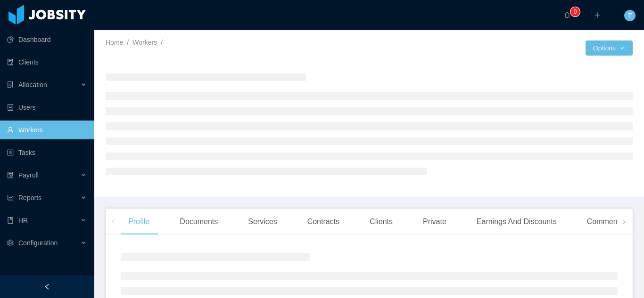 The width and height of the screenshot is (644, 298). Describe the element at coordinates (199, 222) in the screenshot. I see `div: Documents` at that location.